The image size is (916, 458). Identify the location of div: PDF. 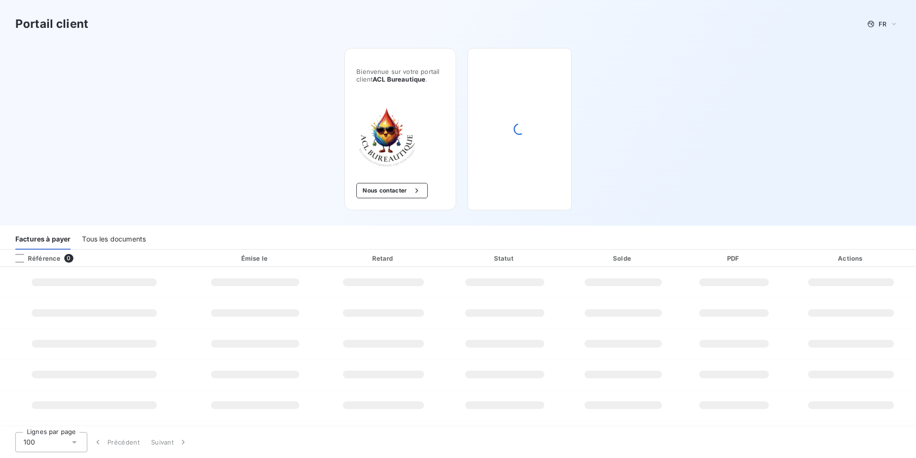
(734, 258).